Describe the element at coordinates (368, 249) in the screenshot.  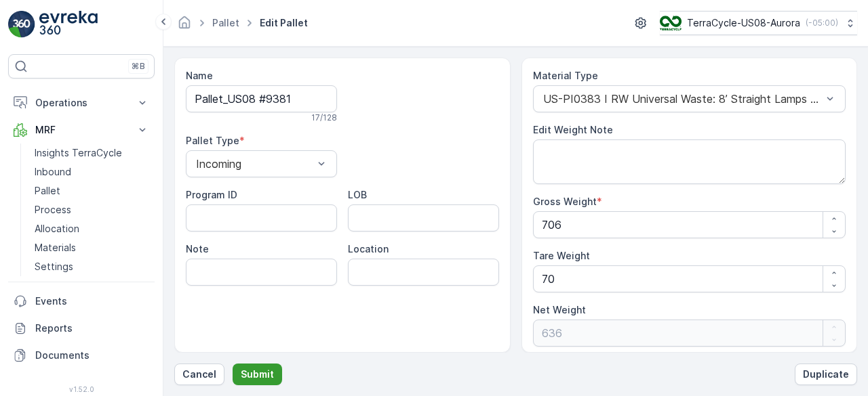
I see `label: Location` at that location.